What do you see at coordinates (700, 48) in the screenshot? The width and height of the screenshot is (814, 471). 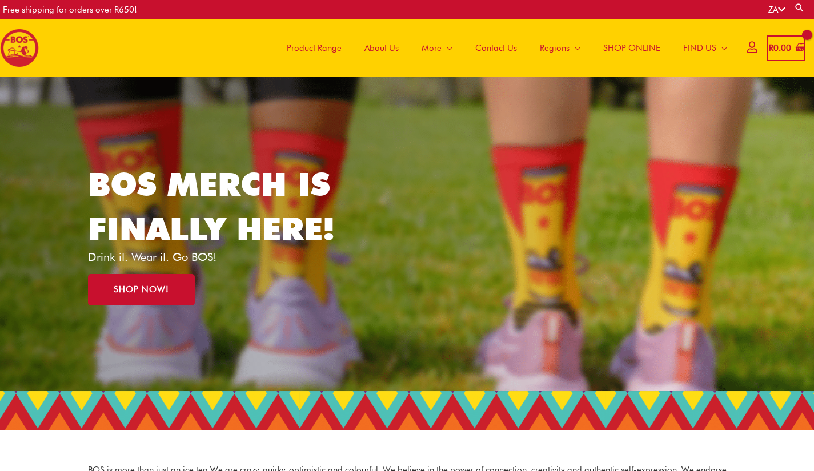 I see `span: FIND US` at bounding box center [700, 48].